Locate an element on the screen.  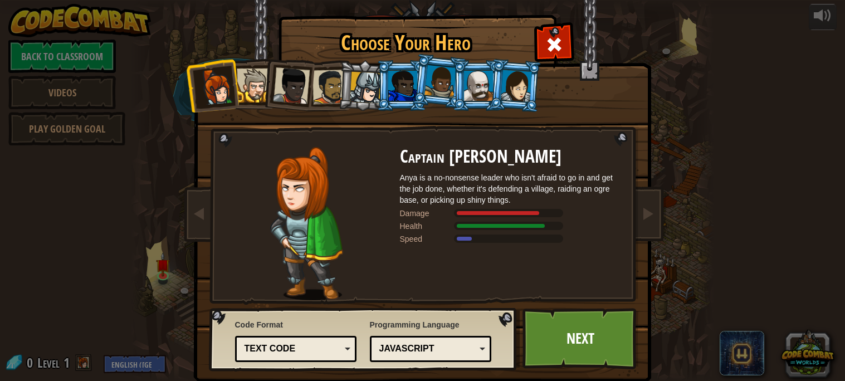
span: Programming Language is located at coordinates (431, 325).